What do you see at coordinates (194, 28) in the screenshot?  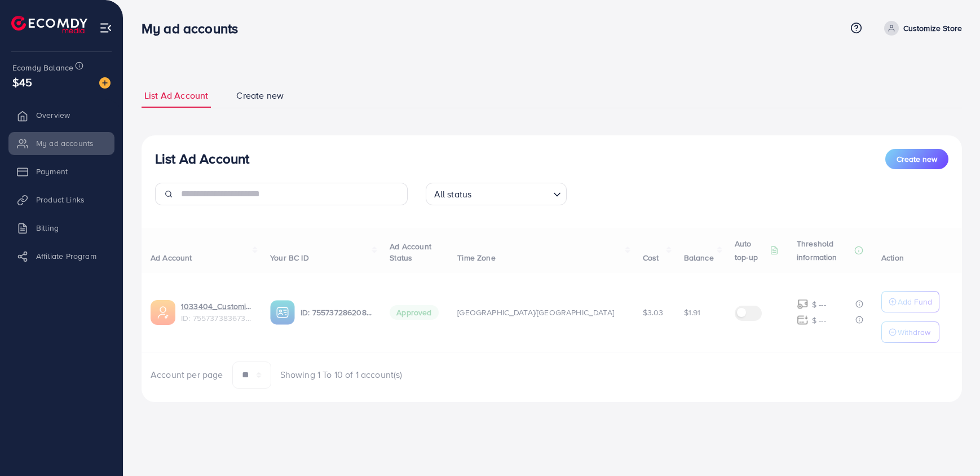 I see `h3: My ad accounts` at bounding box center [194, 28].